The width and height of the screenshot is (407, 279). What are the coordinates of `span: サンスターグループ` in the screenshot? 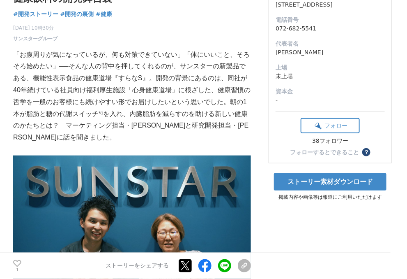 It's located at (35, 39).